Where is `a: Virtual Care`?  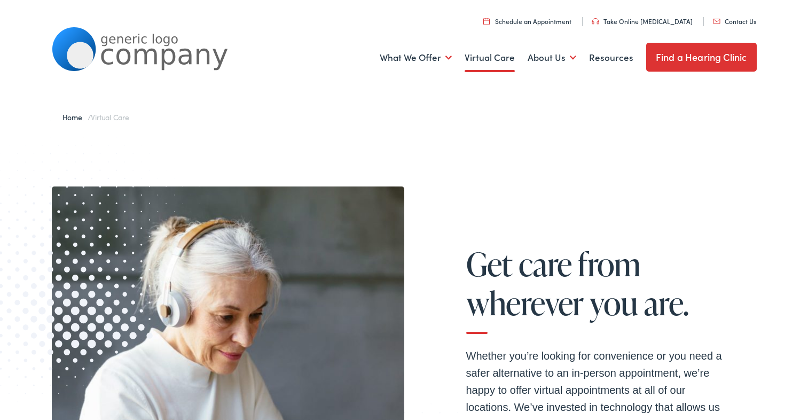
a: Virtual Care is located at coordinates (490, 58).